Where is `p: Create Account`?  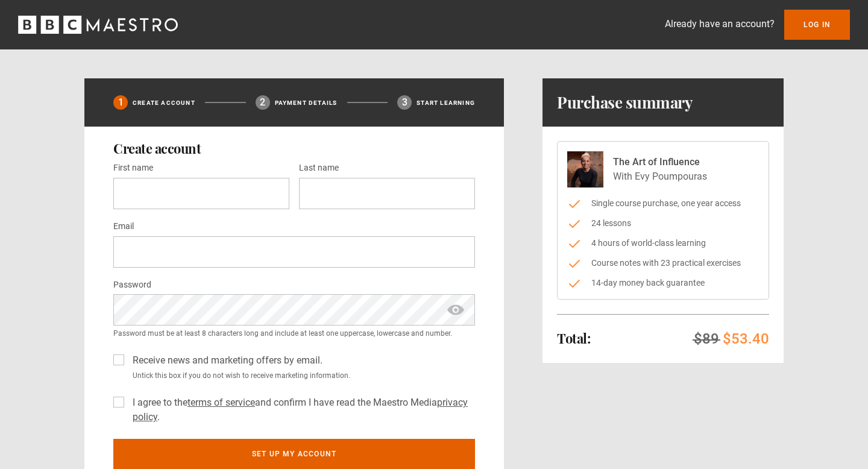 p: Create Account is located at coordinates (164, 102).